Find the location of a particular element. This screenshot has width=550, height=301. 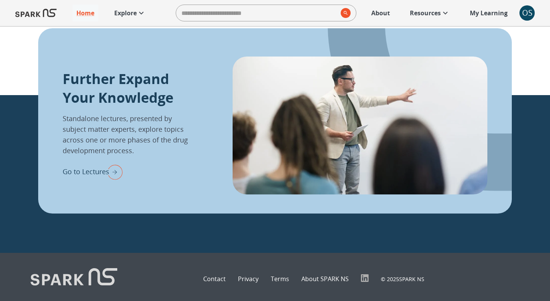

button: account of current user is located at coordinates (527, 13).